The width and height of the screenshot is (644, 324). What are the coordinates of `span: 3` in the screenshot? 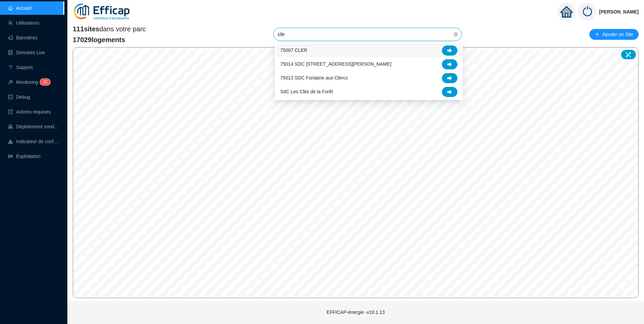 It's located at (44, 82).